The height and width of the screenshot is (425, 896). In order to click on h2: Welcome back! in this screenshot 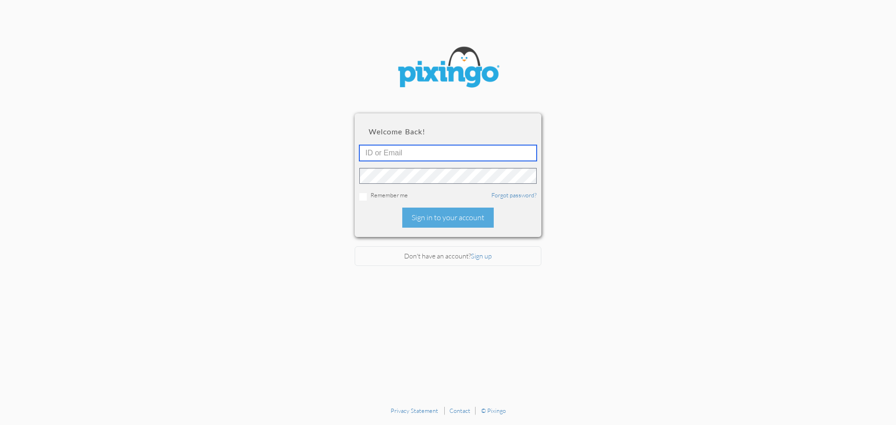, I will do `click(448, 132)`.